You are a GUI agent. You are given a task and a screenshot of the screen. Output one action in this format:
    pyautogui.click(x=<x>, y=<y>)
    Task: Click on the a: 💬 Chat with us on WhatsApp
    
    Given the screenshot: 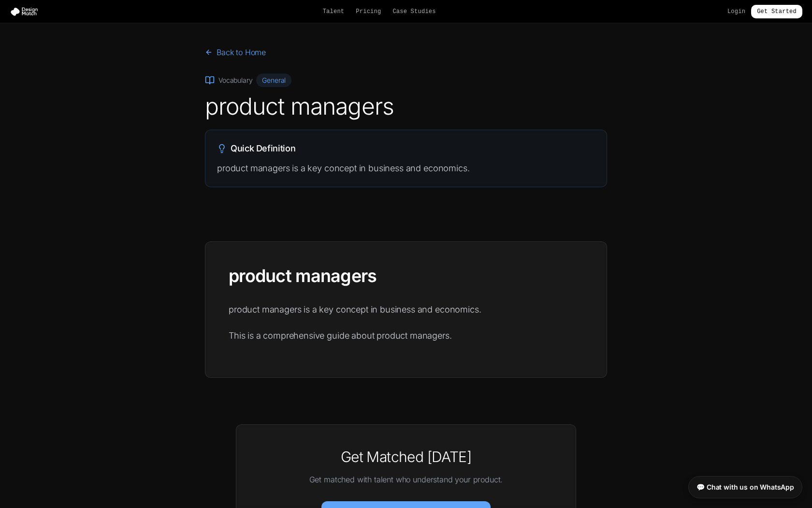 What is the action you would take?
    pyautogui.click(x=745, y=487)
    